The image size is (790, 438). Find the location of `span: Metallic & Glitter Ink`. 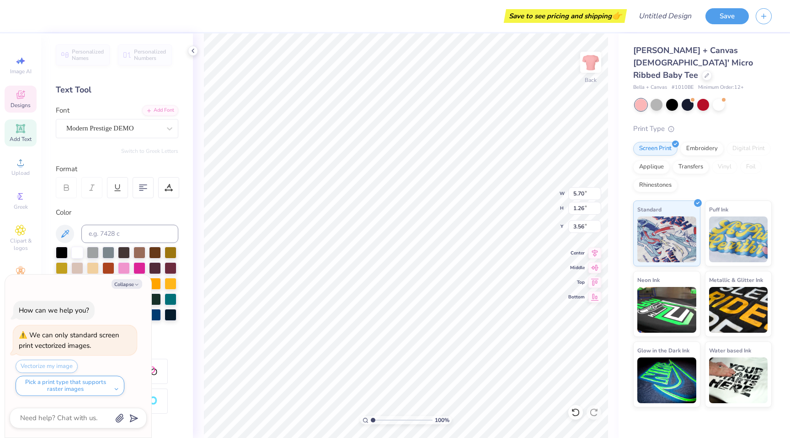

span: Metallic & Glitter Ink is located at coordinates (736, 279).